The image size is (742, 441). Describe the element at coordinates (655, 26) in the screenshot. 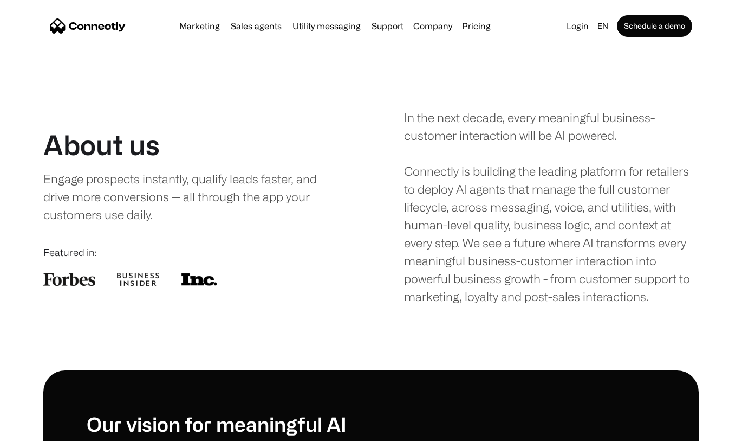

I see `a: Schedule a demo` at that location.